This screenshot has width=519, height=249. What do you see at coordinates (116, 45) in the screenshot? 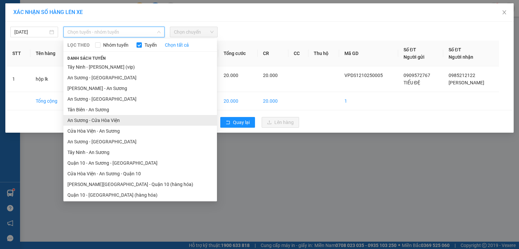
I see `span: Nhóm tuyến` at bounding box center [116, 45].